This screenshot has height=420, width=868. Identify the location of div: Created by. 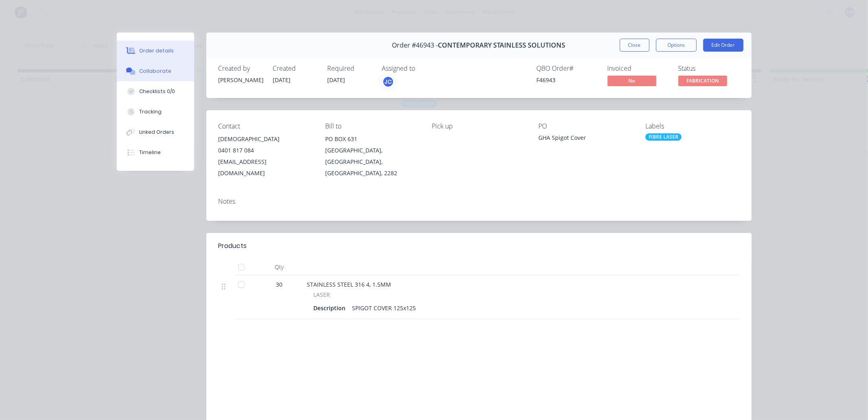
(241, 69).